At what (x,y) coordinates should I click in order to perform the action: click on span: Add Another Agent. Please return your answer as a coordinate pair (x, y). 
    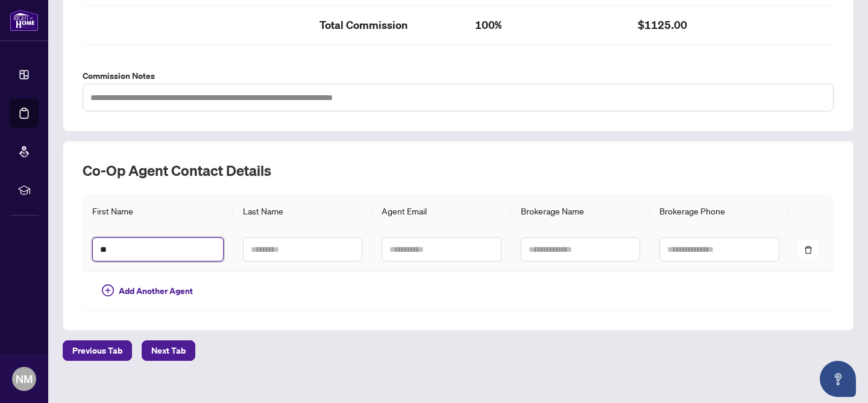
    Looking at the image, I should click on (155, 291).